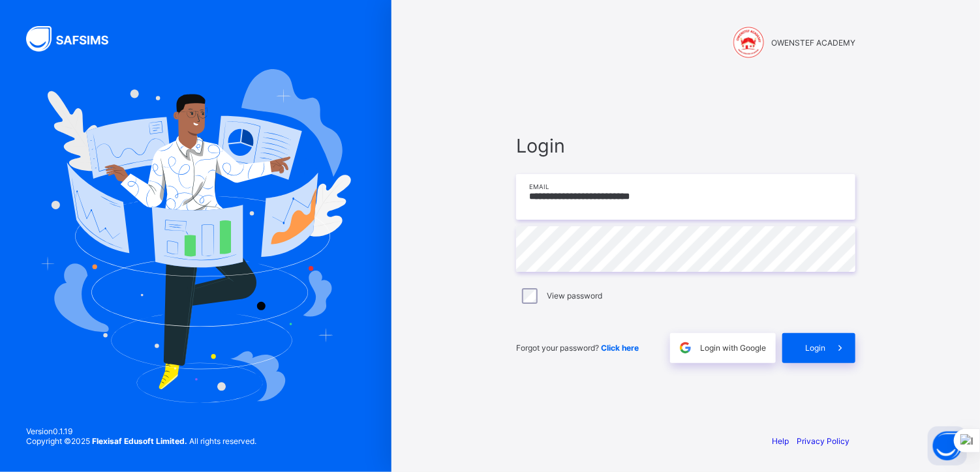 This screenshot has width=980, height=472. What do you see at coordinates (75, 38) in the screenshot?
I see `img: SAFSIMS Logo` at bounding box center [75, 38].